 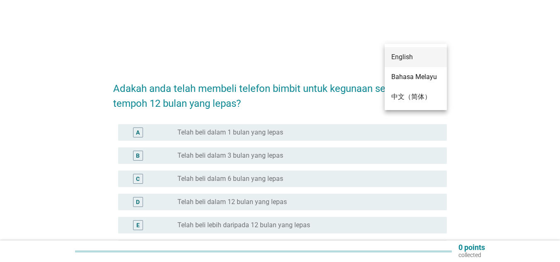 What do you see at coordinates (280, 92) in the screenshot?
I see `h2: Adakah anda telah membeli telefon bimbit untuk kegunaan sendiri dalam tempoh 12 bulan yang lepas?` at bounding box center [280, 92].